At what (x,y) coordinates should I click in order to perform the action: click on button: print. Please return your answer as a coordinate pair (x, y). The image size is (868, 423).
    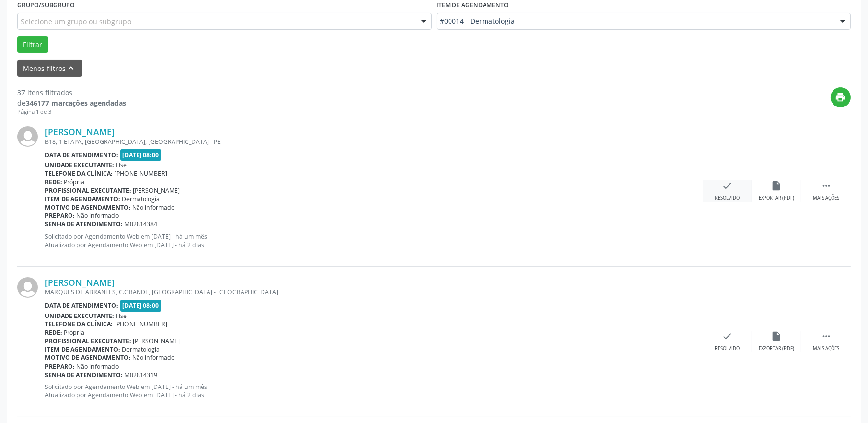
    Looking at the image, I should click on (841, 97).